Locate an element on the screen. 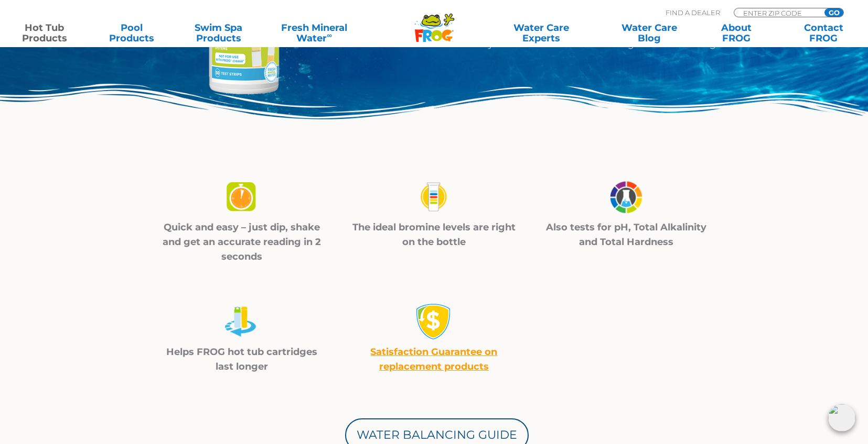  a: Hot TubProducts is located at coordinates (44, 33).